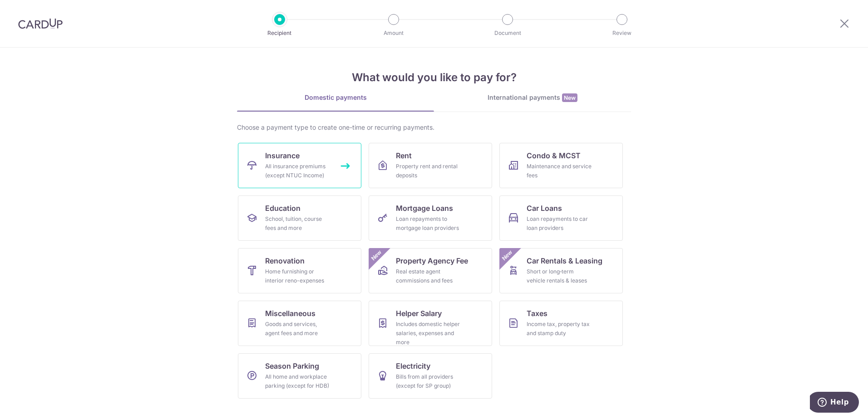  Describe the element at coordinates (298, 277) in the screenshot. I see `div: Home furnishing or interior reno-expenses` at that location.